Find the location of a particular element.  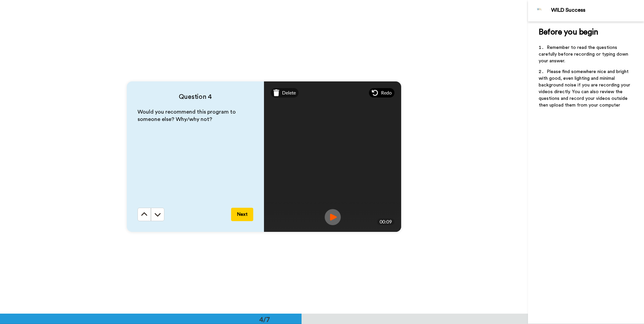

span: Before you begin is located at coordinates (568, 32).